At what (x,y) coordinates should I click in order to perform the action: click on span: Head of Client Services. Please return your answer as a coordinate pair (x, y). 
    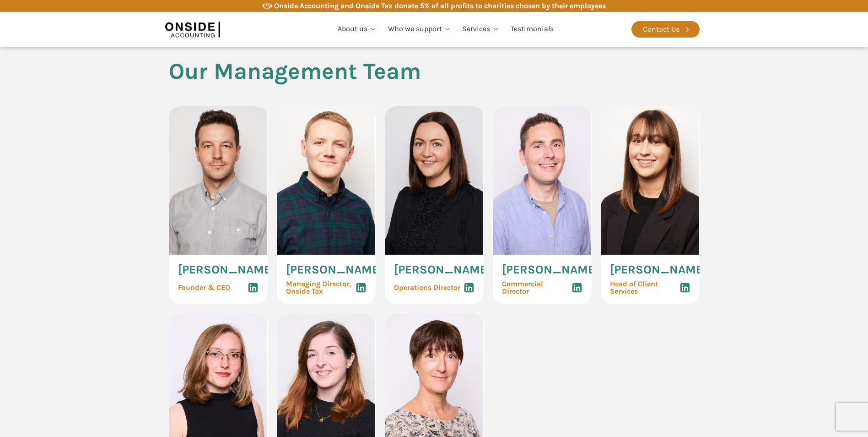
    Looking at the image, I should click on (645, 287).